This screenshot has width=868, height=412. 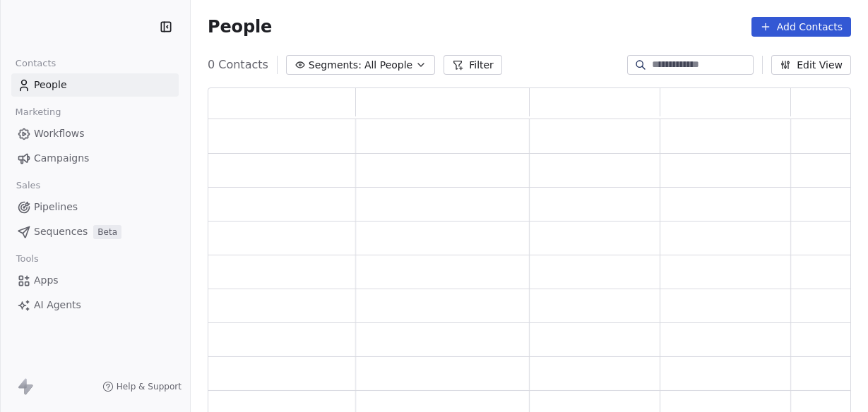 I want to click on a: Help & Support, so click(x=142, y=387).